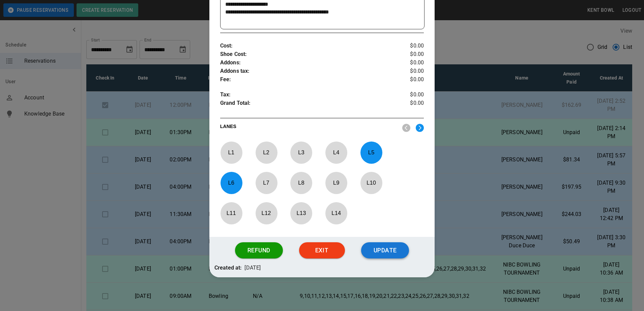  I want to click on p: L 11, so click(231, 213).